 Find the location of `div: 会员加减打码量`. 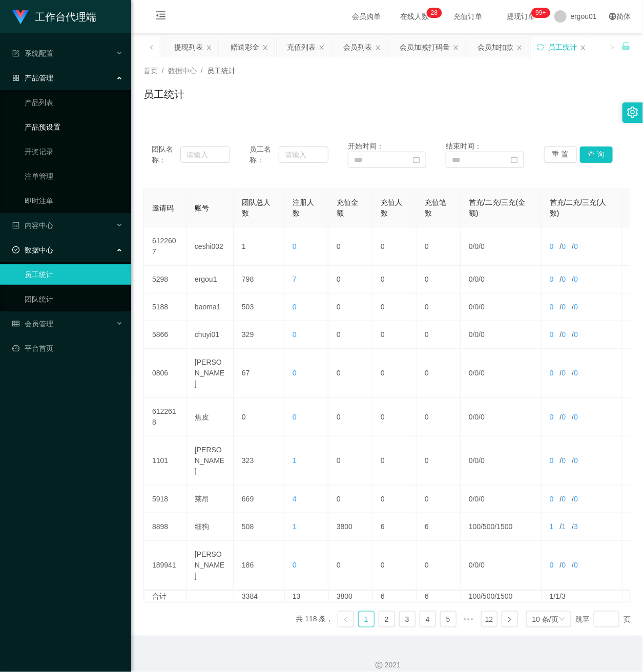

div: 会员加减打码量 is located at coordinates (425, 47).